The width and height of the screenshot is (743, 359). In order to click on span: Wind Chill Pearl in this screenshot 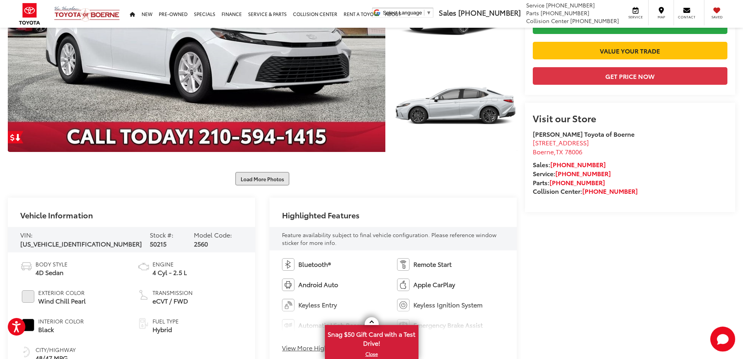, I will do `click(62, 300)`.